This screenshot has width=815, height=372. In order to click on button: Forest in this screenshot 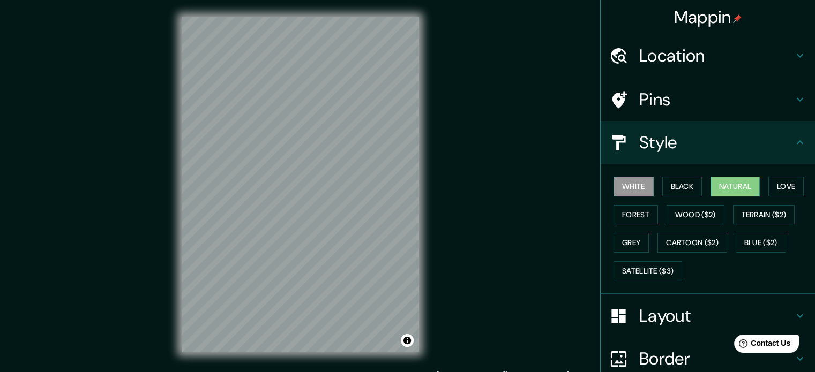, I will do `click(635, 215)`.